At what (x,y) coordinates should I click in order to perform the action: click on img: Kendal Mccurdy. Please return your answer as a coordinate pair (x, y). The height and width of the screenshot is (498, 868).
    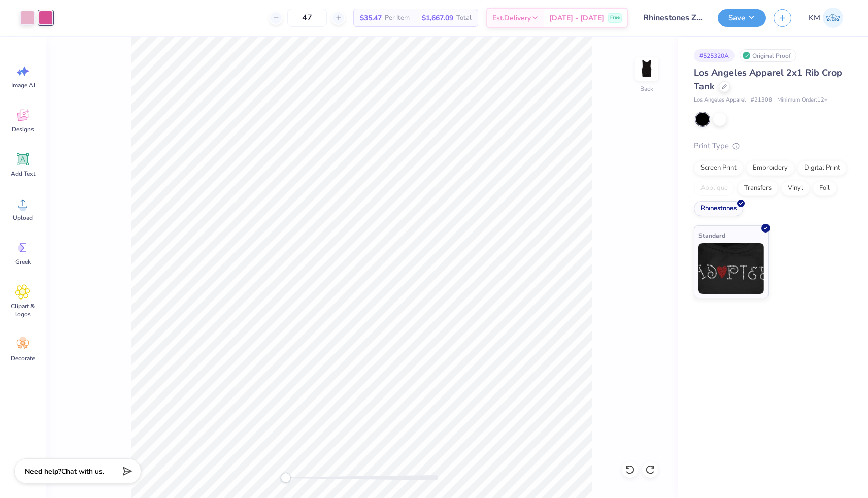
    Looking at the image, I should click on (833, 18).